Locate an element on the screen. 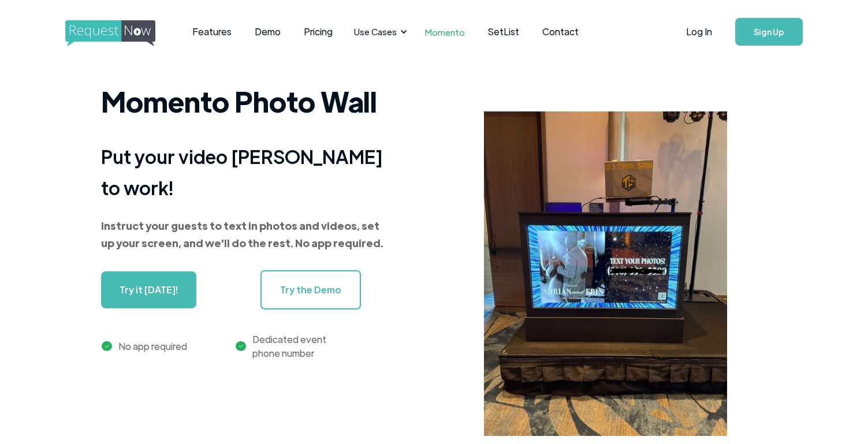  a: Contact is located at coordinates (560, 32).